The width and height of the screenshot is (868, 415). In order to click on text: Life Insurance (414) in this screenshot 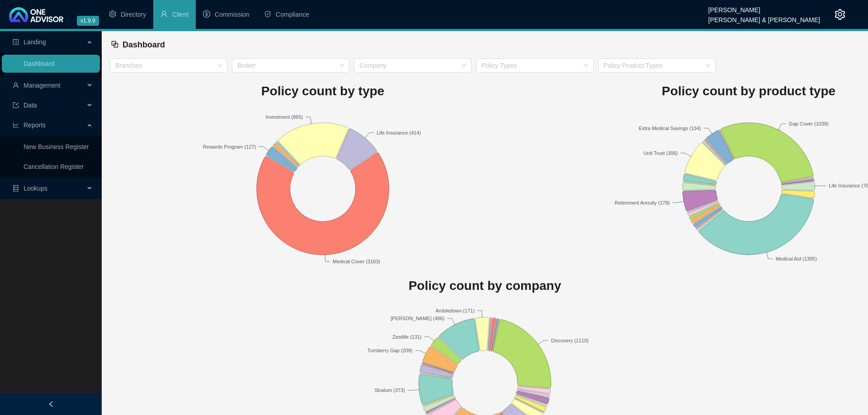, I will do `click(399, 132)`.